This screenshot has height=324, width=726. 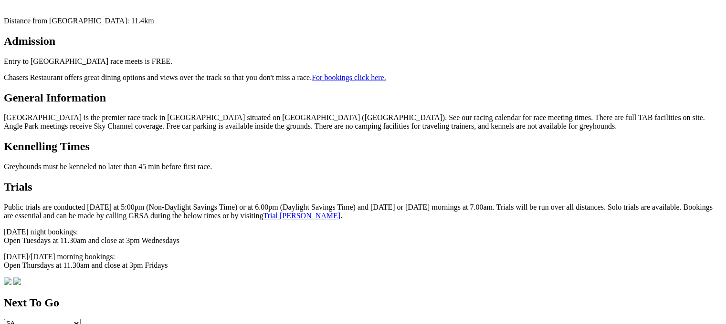 What do you see at coordinates (363, 146) in the screenshot?
I see `h2: Kennelling Times` at bounding box center [363, 146].